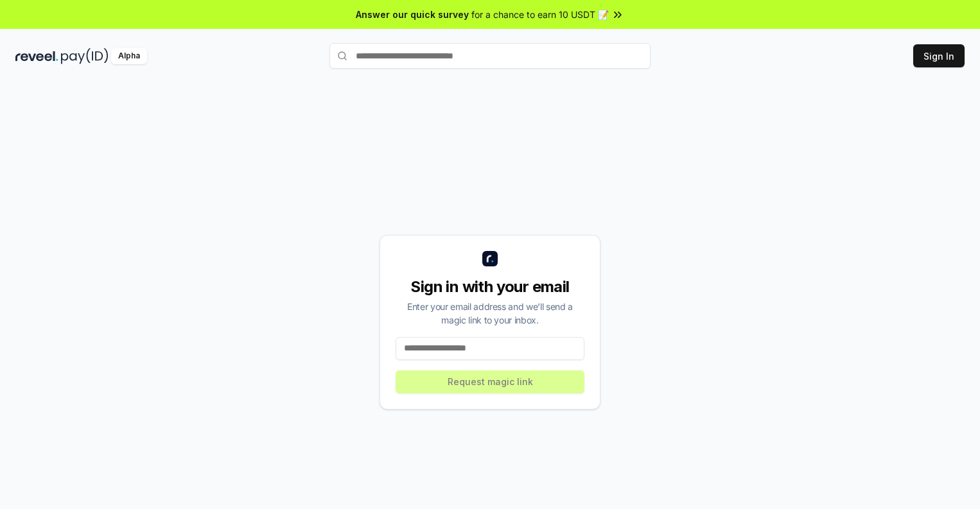 The image size is (980, 509). I want to click on div: Enter your email address and we’ll send a magic link to your inbox., so click(490, 313).